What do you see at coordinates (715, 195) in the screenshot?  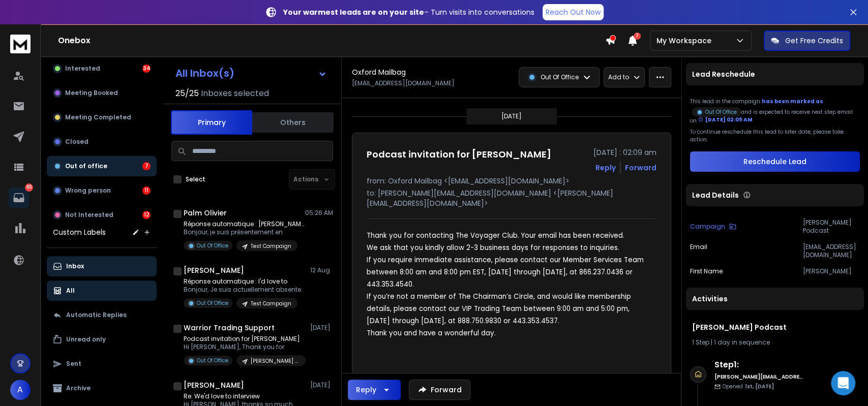 I see `p: Lead Details` at bounding box center [715, 195].